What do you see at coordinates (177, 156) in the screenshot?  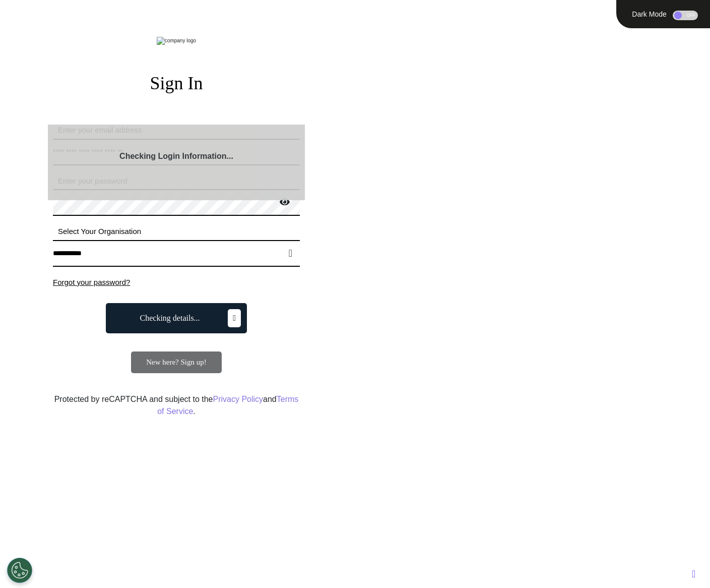 I see `div: Checking Login Information...` at bounding box center [177, 156].